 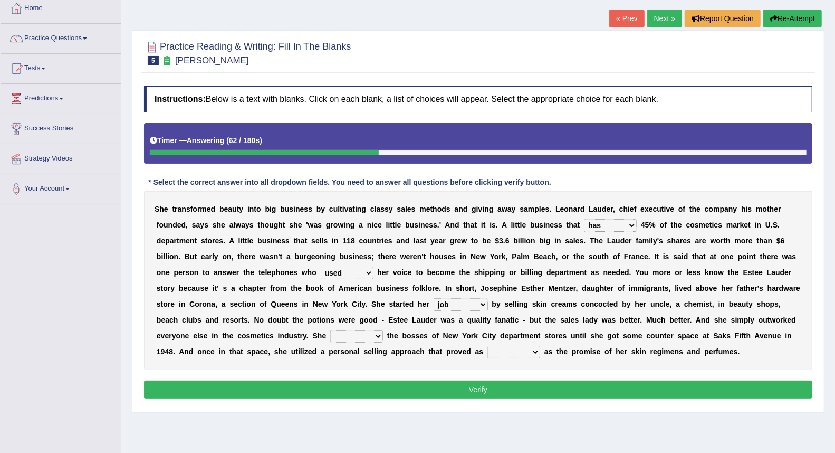 What do you see at coordinates (61, 67) in the screenshot?
I see `a: Tests` at bounding box center [61, 67].